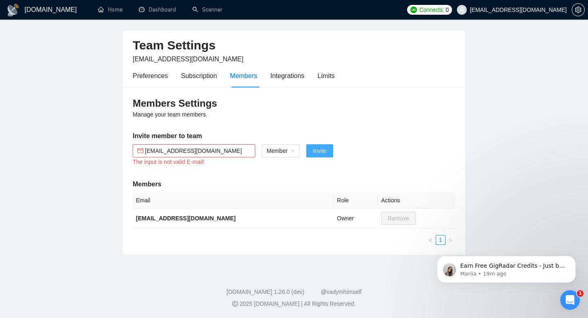 The image size is (588, 318). I want to click on div: The input is not valid E-mail!, so click(194, 162).